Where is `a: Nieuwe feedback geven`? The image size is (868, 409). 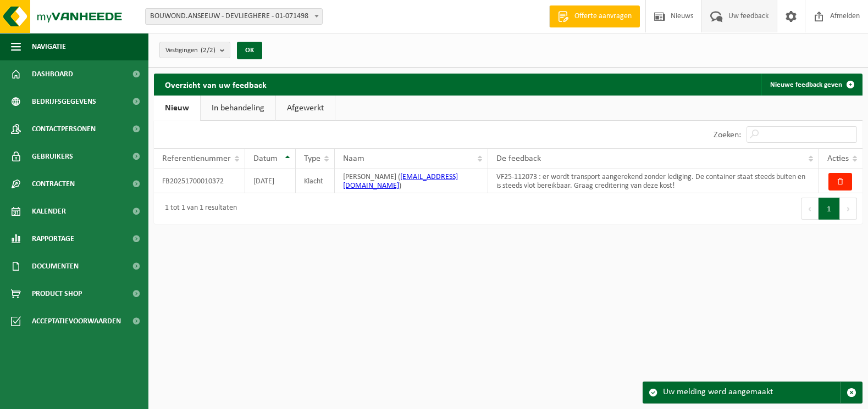 a: Nieuwe feedback geven is located at coordinates (812, 85).